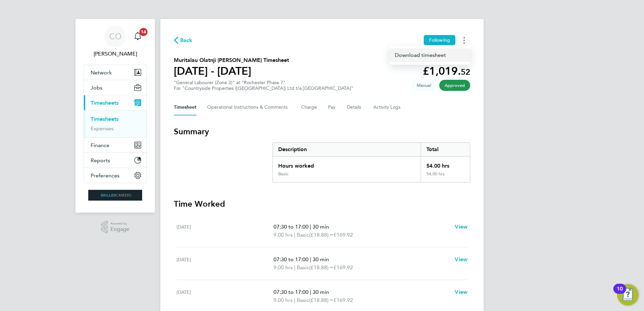  What do you see at coordinates (439, 40) in the screenshot?
I see `button: Following` at bounding box center [439, 40].